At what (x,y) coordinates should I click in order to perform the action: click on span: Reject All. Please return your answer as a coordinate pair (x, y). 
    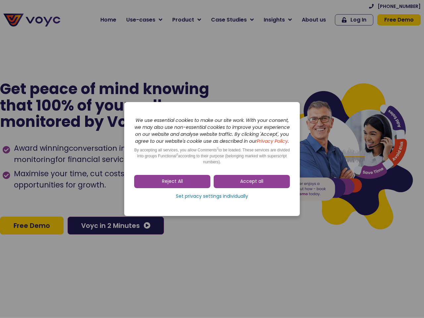
    Looking at the image, I should click on (172, 181).